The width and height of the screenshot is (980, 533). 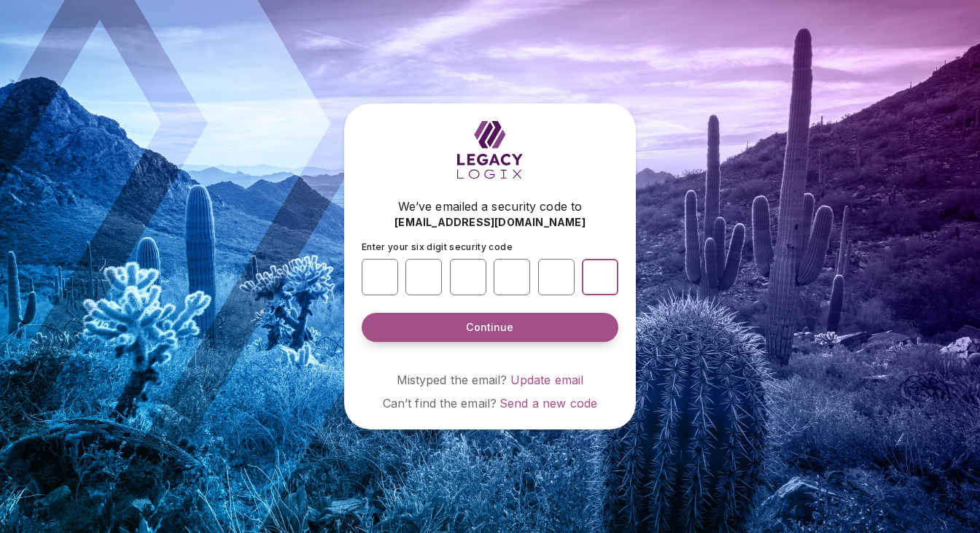 I want to click on span: Send a new code, so click(x=548, y=403).